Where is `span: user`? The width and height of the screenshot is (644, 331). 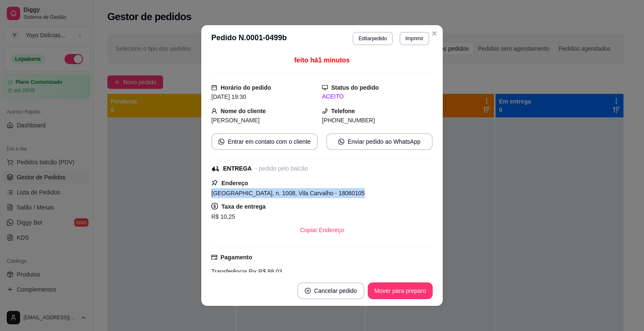 span: user is located at coordinates (214, 111).